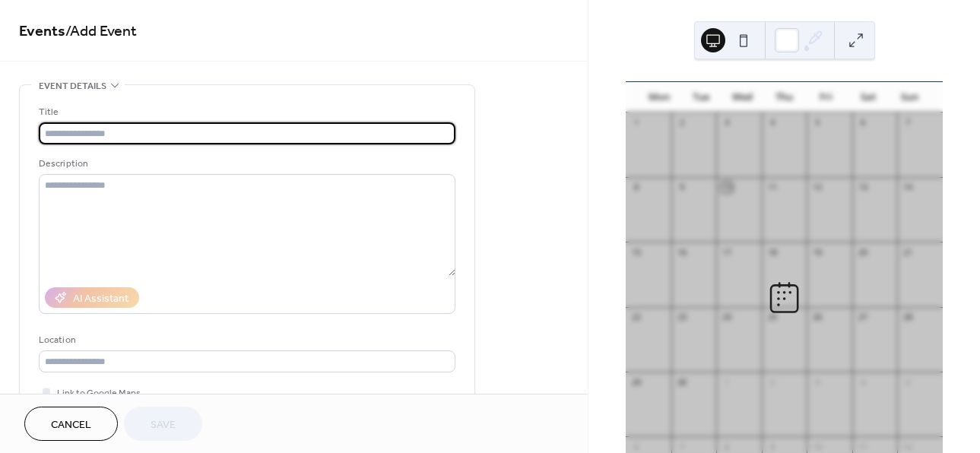 The height and width of the screenshot is (453, 980). Describe the element at coordinates (246, 163) in the screenshot. I see `div: Description` at that location.